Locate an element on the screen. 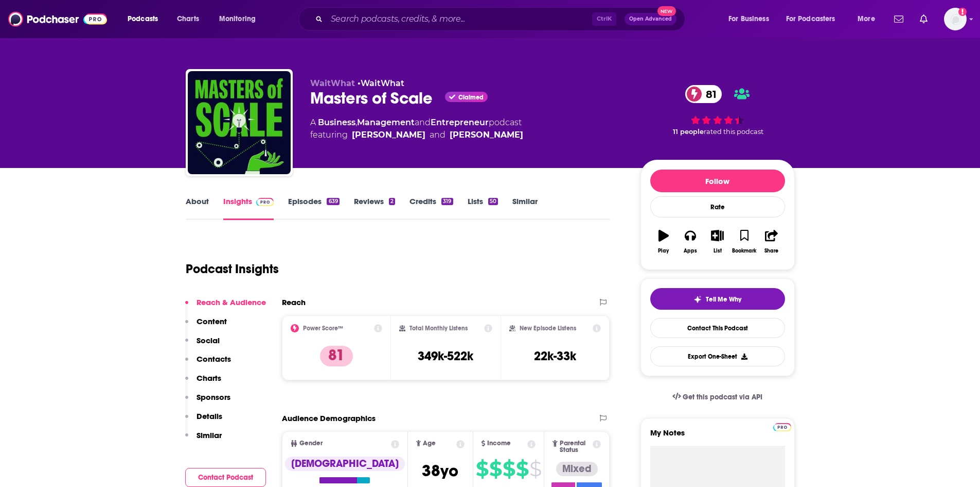 The image size is (980, 487). a: Business is located at coordinates (336, 122).